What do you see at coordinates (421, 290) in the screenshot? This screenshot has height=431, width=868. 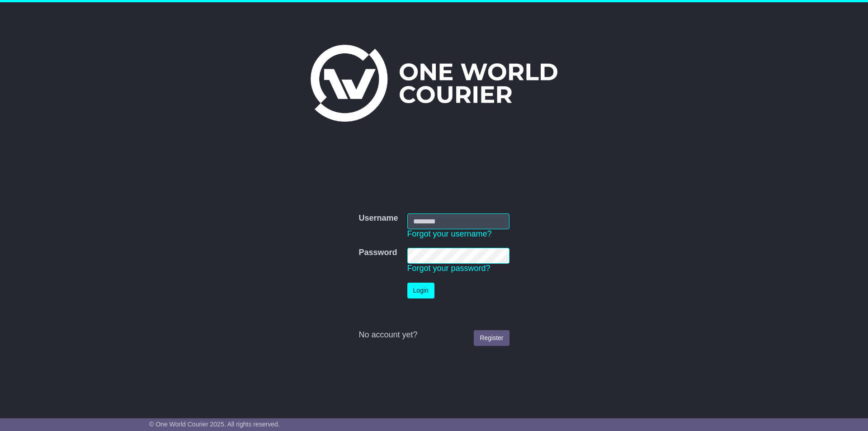 I see `button: Login` at bounding box center [421, 290].